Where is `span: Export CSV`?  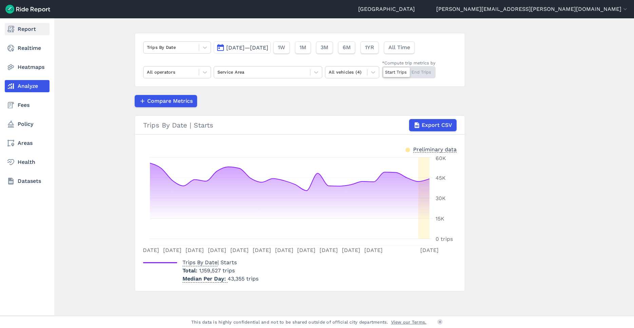
span: Export CSV is located at coordinates (437, 125).